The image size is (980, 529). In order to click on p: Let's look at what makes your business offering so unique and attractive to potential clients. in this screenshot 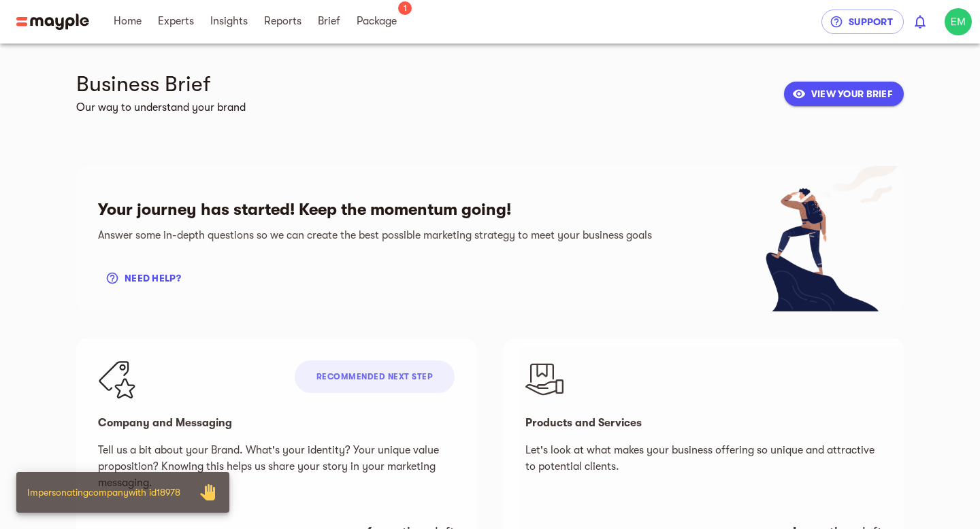, I will do `click(704, 466)`.